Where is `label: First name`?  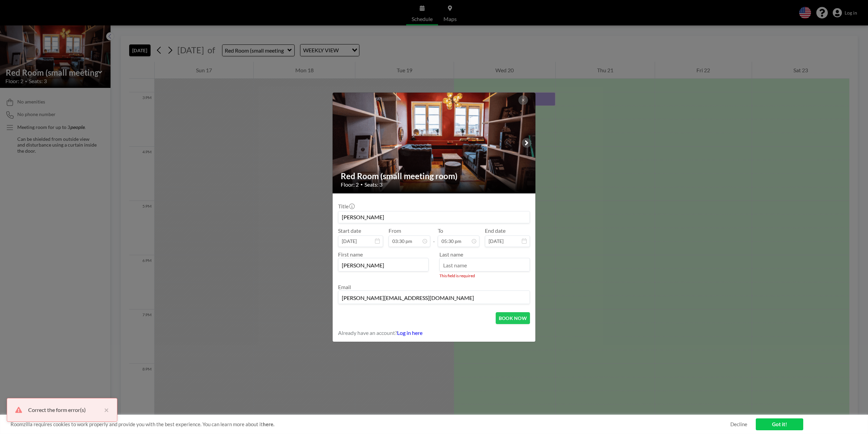 label: First name is located at coordinates (350, 254).